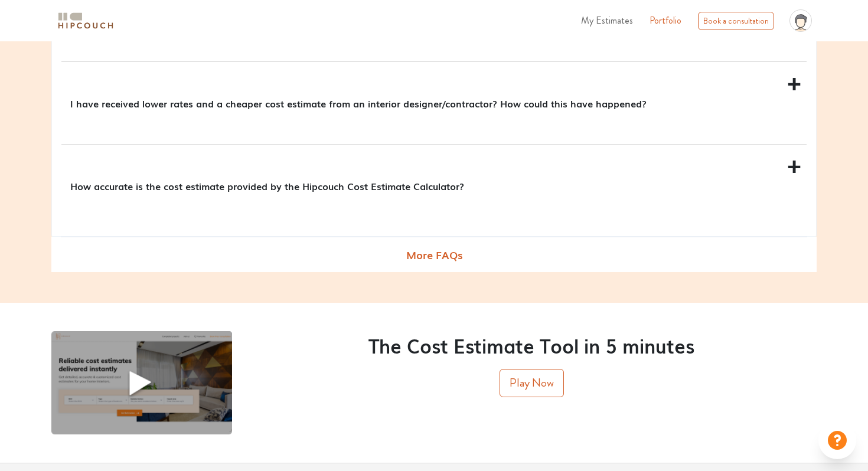 This screenshot has height=471, width=868. What do you see at coordinates (736, 21) in the screenshot?
I see `div: Book a consultation` at bounding box center [736, 21].